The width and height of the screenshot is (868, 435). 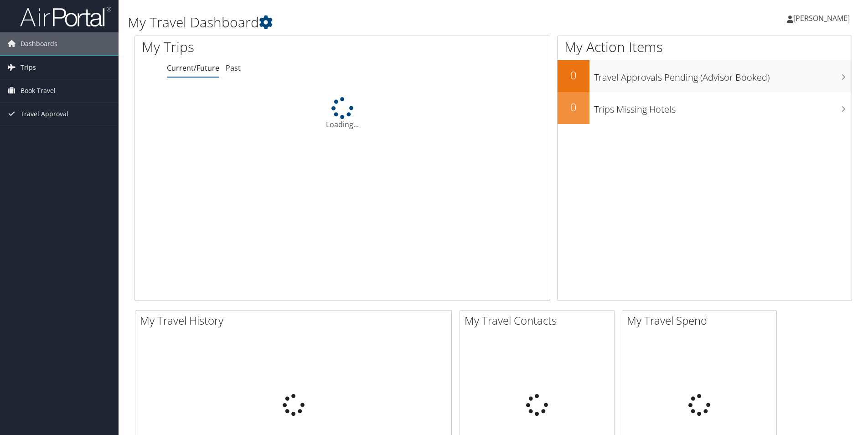 What do you see at coordinates (295, 321) in the screenshot?
I see `h2: My Travel History` at bounding box center [295, 321].